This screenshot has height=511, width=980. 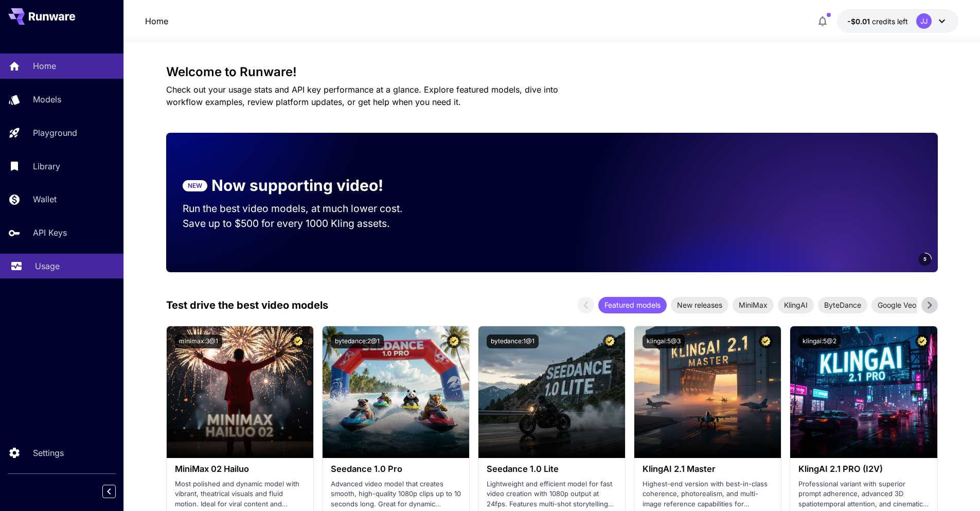 What do you see at coordinates (796, 305) in the screenshot?
I see `div: KlingAI` at bounding box center [796, 305].